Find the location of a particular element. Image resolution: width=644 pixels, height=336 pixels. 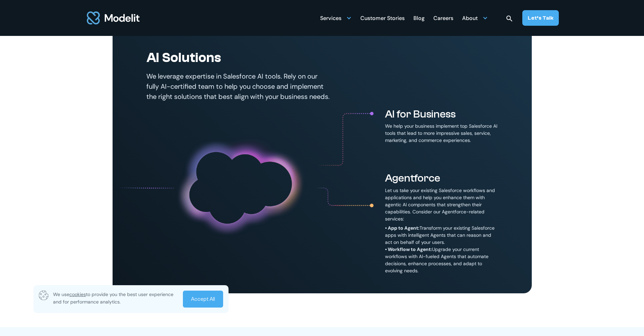

div: Customer Stories is located at coordinates (383, 18).